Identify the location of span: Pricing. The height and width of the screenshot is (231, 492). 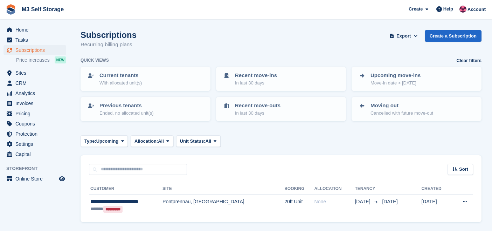
(36, 113).